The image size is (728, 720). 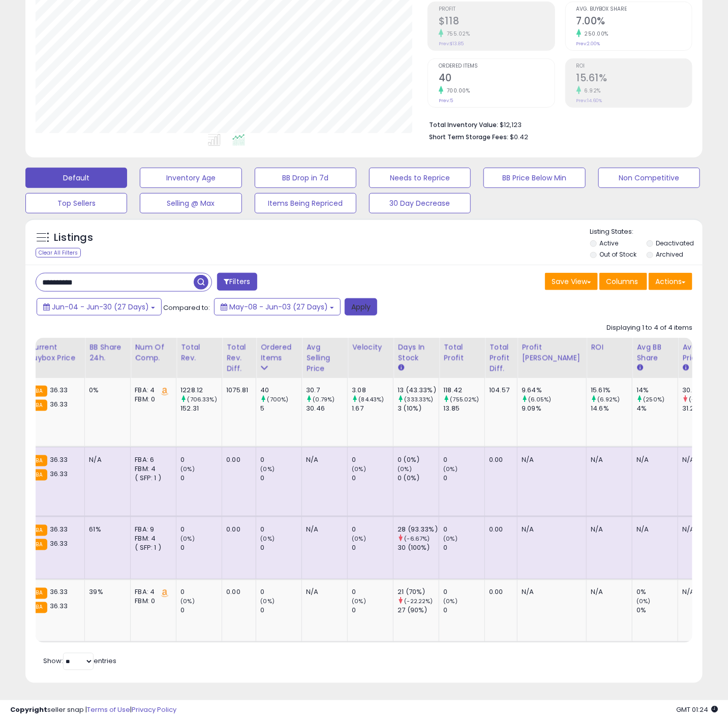 What do you see at coordinates (697, 709) in the screenshot?
I see `span: 2025-09-10 01:24 GMT` at bounding box center [697, 709].